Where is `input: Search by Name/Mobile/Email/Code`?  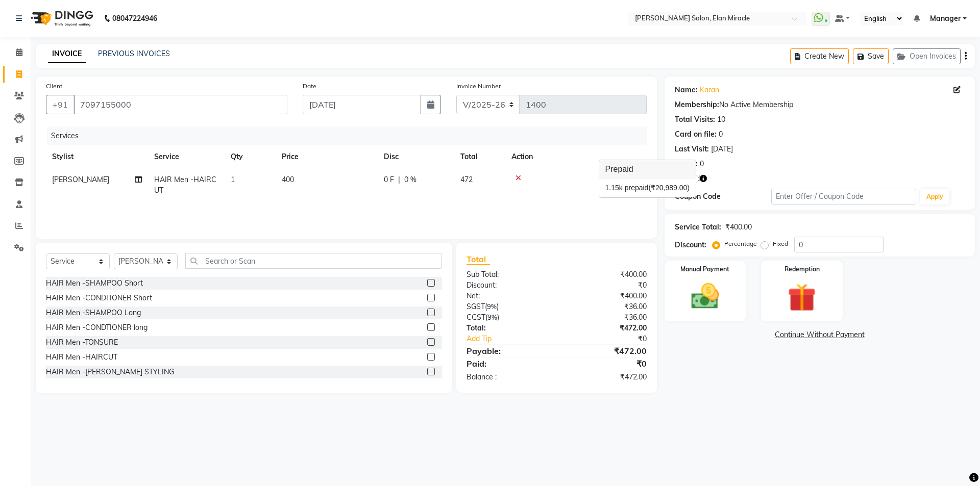
input: Search by Name/Mobile/Email/Code is located at coordinates (180, 104).